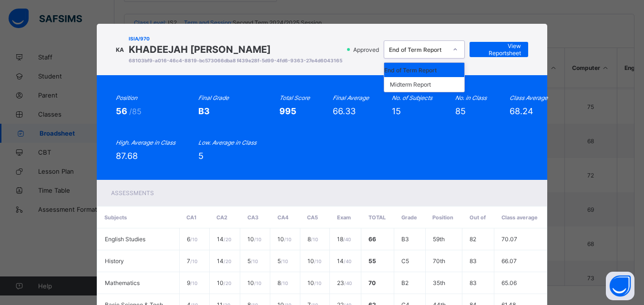 The image size is (644, 305). What do you see at coordinates (115, 261) in the screenshot?
I see `span: History` at bounding box center [115, 261].